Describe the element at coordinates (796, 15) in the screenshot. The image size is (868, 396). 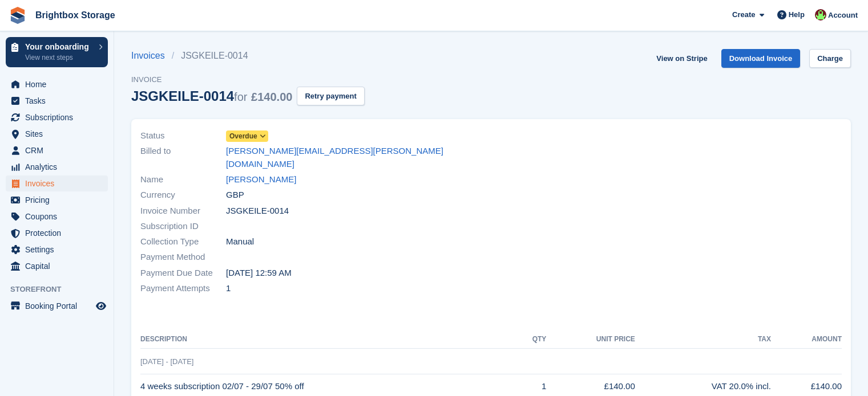
I see `span: Help` at that location.